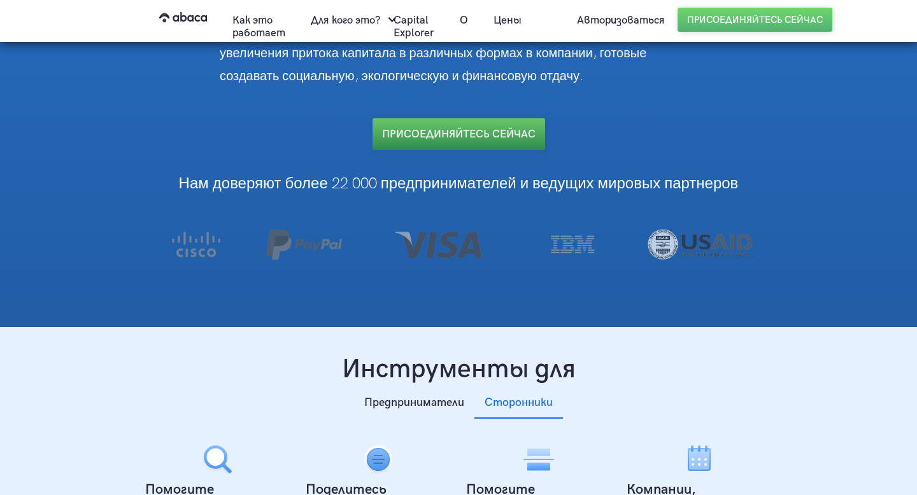 The height and width of the screenshot is (495, 917). Describe the element at coordinates (258, 27) in the screenshot. I see `font: Как это работает` at that location.